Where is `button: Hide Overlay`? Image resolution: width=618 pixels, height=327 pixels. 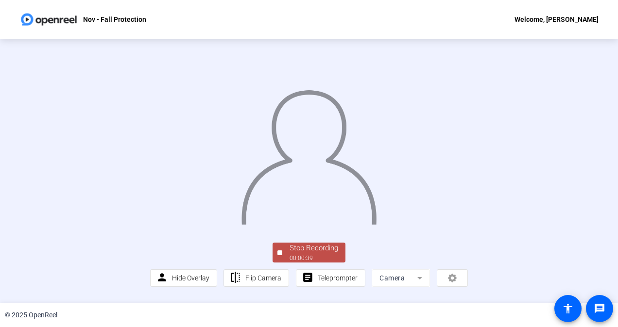
button: Hide Overlay is located at coordinates (184, 278).